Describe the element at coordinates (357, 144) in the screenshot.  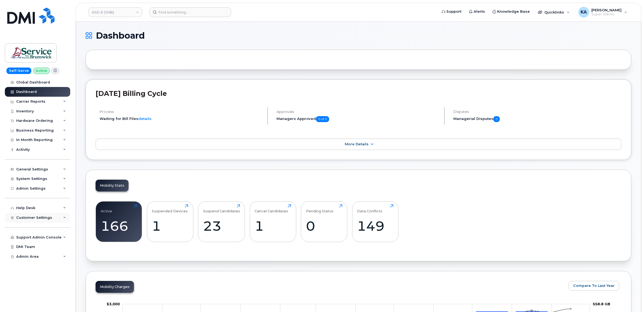
I see `span: More Details` at that location.